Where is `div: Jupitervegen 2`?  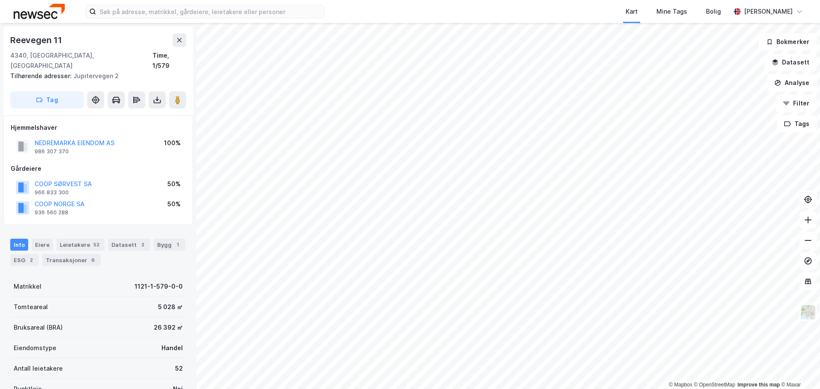 div: Jupitervegen 2 is located at coordinates (95, 76).